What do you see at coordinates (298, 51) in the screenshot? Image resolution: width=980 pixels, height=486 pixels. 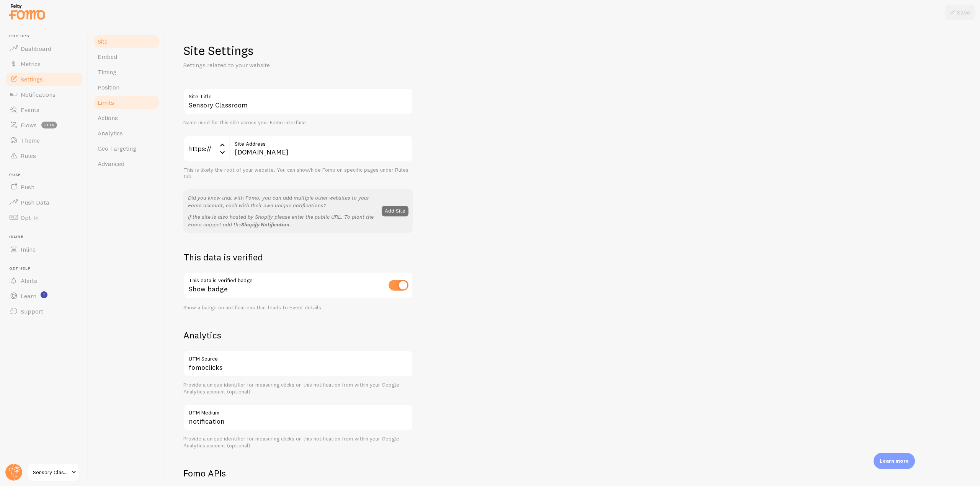 I see `h1: Site Settings` at bounding box center [298, 51].